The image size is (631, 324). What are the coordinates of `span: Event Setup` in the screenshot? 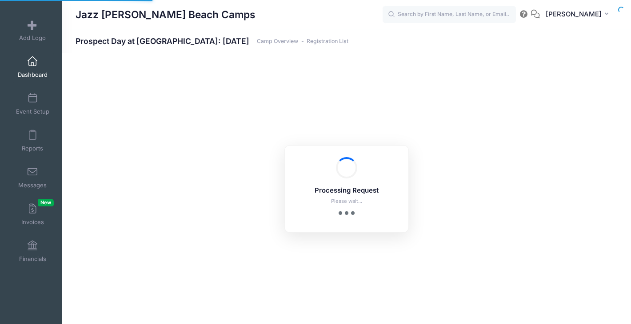 It's located at (32, 111).